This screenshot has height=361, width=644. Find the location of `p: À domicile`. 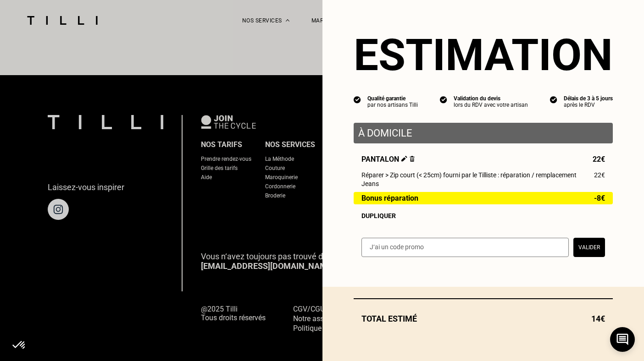

p: À domicile is located at coordinates (483, 133).